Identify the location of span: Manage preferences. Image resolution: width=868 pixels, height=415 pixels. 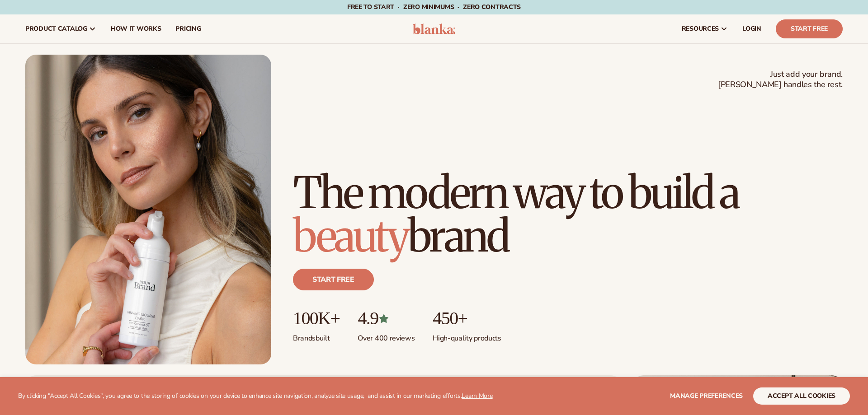
(706, 396).